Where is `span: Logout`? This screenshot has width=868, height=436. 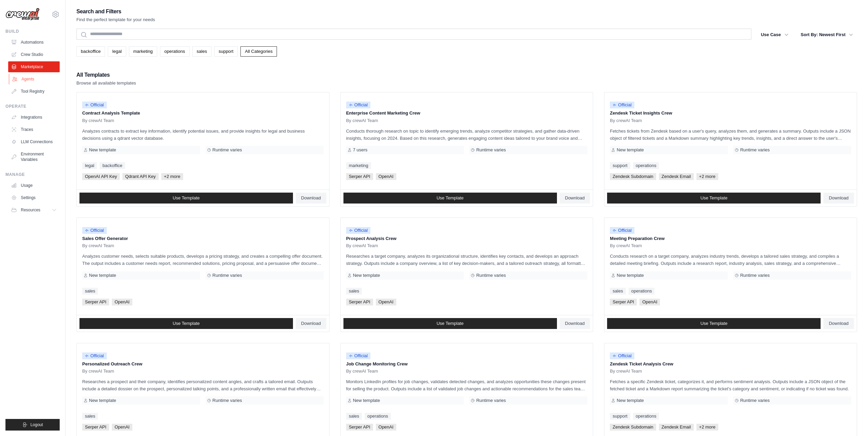 span: Logout is located at coordinates (36, 425).